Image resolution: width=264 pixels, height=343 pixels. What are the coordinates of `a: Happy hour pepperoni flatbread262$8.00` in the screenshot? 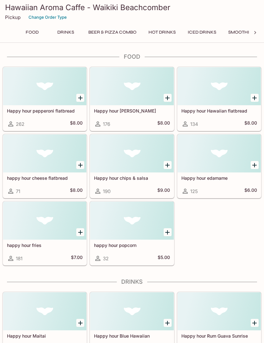 It's located at (45, 99).